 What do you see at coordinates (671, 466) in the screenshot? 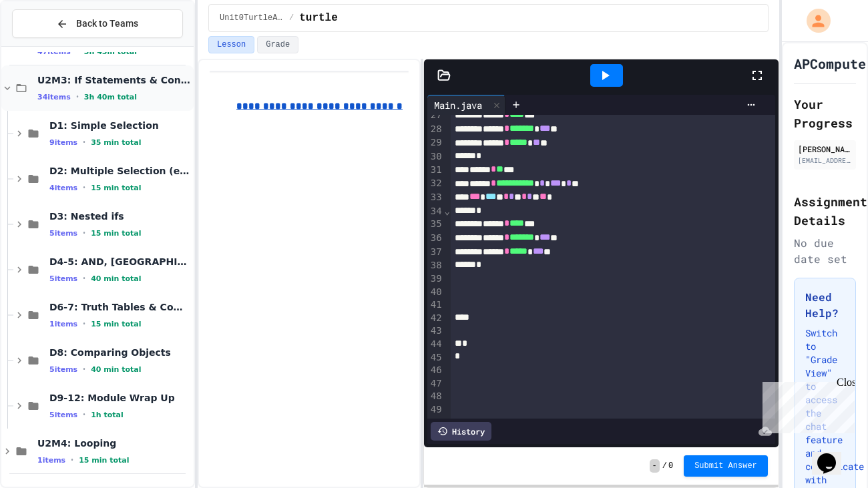
I see `span: 0` at bounding box center [671, 466].